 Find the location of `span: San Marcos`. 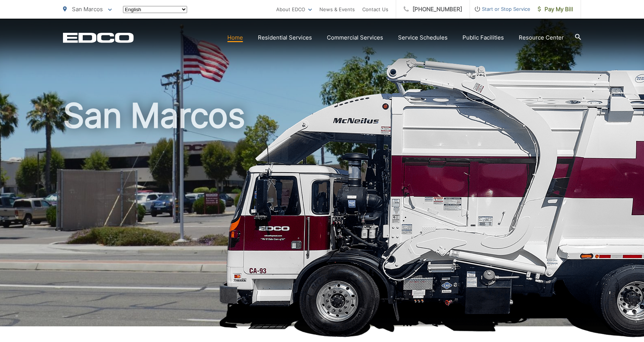

span: San Marcos is located at coordinates (87, 9).